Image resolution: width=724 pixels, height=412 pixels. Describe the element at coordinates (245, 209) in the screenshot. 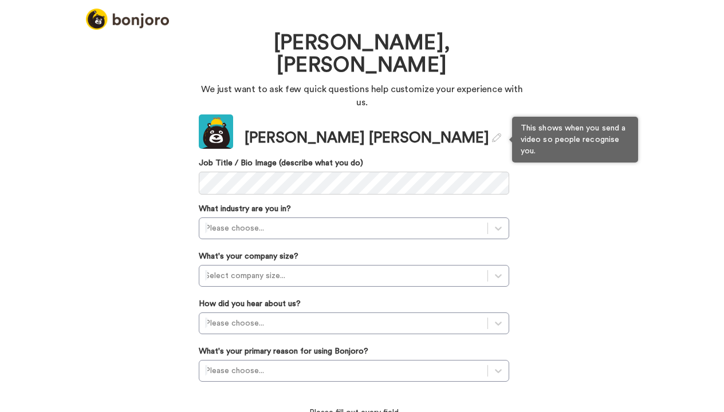

I see `label: What industry are you in?` at that location.